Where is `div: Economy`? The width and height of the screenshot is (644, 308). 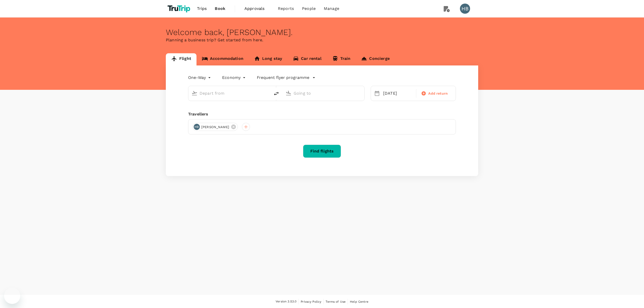
div: Economy is located at coordinates (234, 78).